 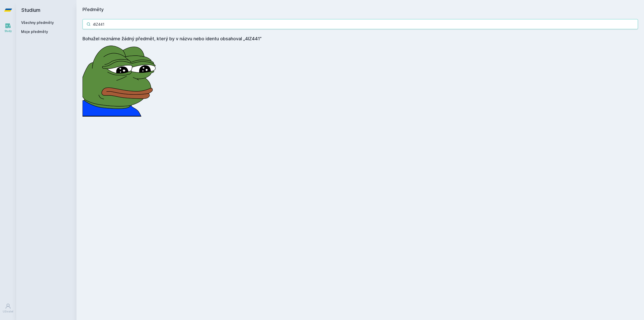 What do you see at coordinates (361, 39) in the screenshot?
I see `h4: Bohužel neznáme žádný předmět, který by v názvu nebo identu obsahoval „4IZ441”` at bounding box center [361, 39].